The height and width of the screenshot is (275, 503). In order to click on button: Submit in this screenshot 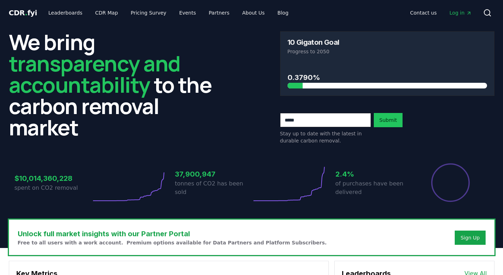, I will do `click(389, 120)`.